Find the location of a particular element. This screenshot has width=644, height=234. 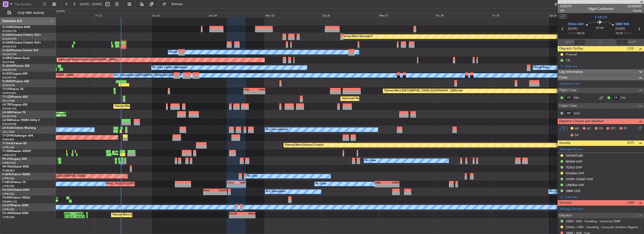

a: LX-INBFalcon 900EX EASy II is located at coordinates (21, 120).